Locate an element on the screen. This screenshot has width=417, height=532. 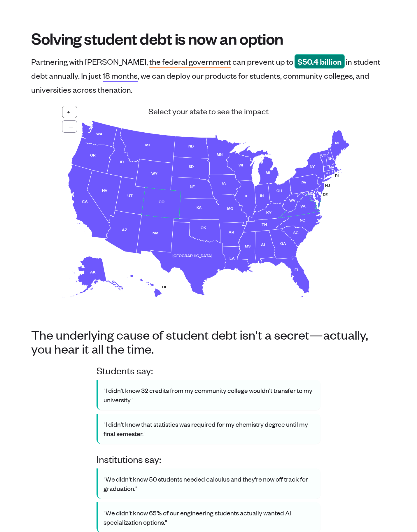
text: MI is located at coordinates (267, 172).